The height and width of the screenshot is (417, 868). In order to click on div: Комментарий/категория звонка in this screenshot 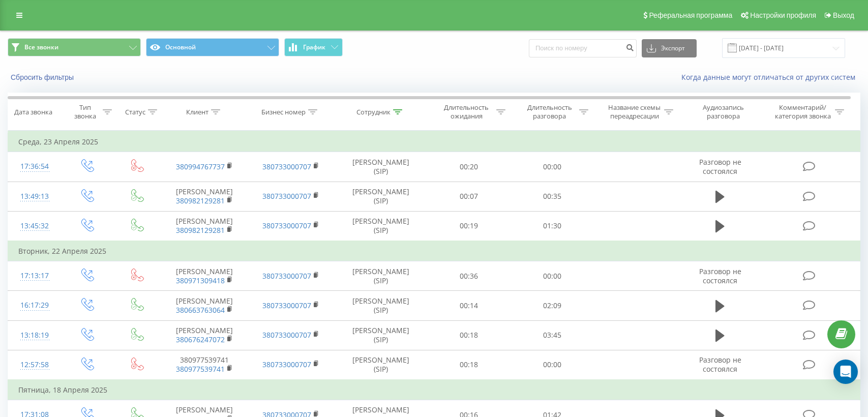, I will do `click(803, 112)`.